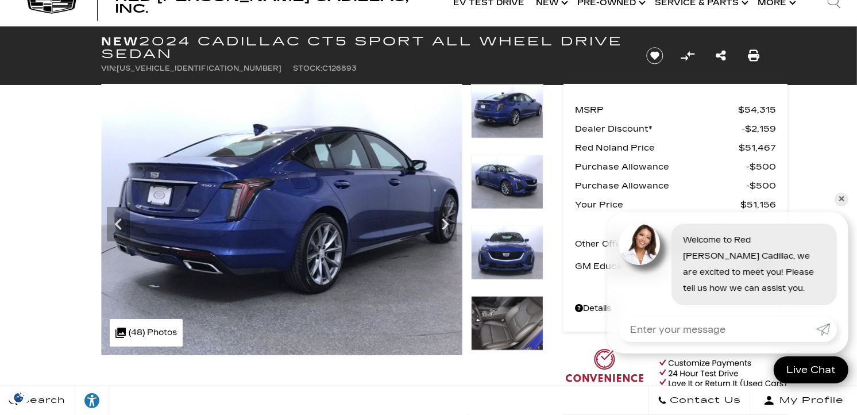  Describe the element at coordinates (120, 41) in the screenshot. I see `strong: New` at that location.